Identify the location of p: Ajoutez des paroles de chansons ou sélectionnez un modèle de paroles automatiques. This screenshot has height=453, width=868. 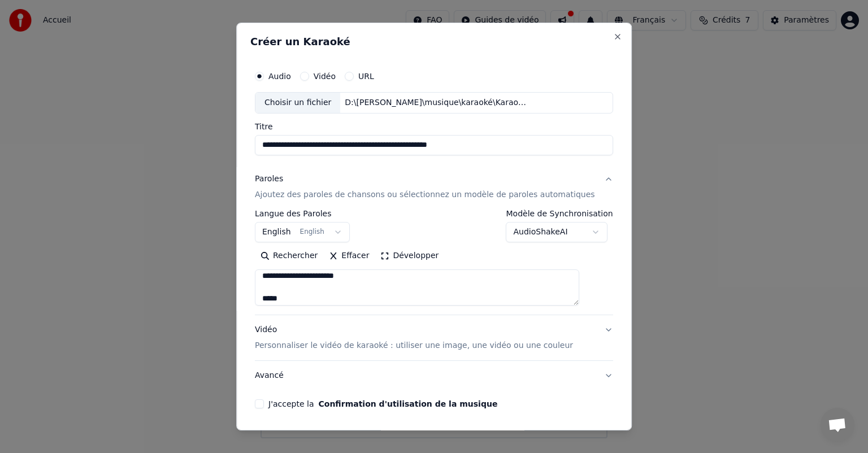
(425, 195).